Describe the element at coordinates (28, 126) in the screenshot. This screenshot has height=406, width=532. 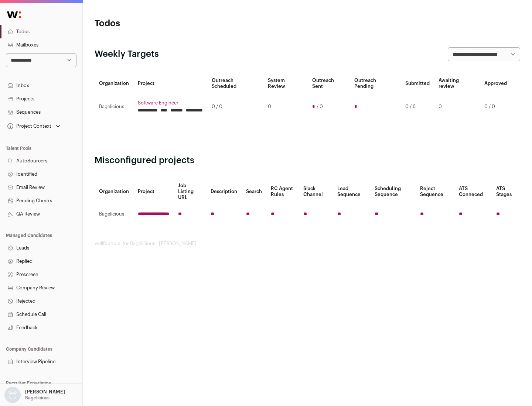
I see `div: Project Context` at that location.